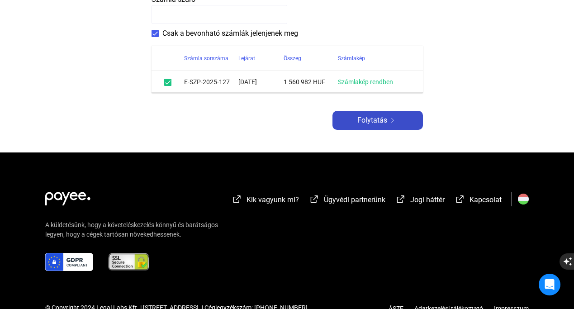  Describe the element at coordinates (478, 201) in the screenshot. I see `a: external-link-whiteKapcsolat` at that location.